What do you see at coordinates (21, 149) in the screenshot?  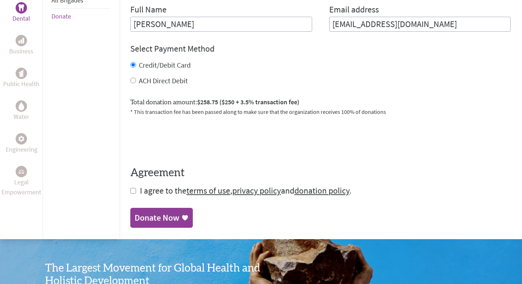 I see `p: Engineering` at bounding box center [21, 149].